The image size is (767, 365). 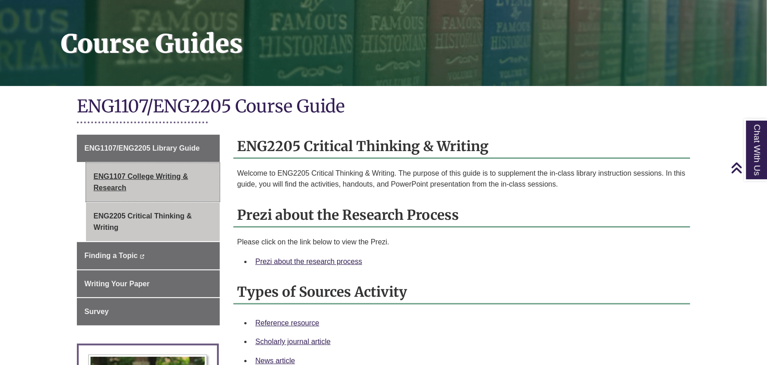 I want to click on a: ENG2205 Critical Thinking & Writing, so click(x=153, y=222).